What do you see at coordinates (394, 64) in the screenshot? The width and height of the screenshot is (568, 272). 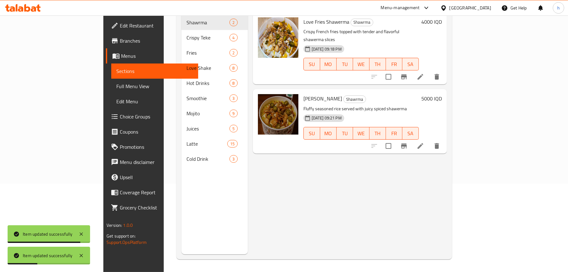 I see `span: FR` at bounding box center [394, 64].